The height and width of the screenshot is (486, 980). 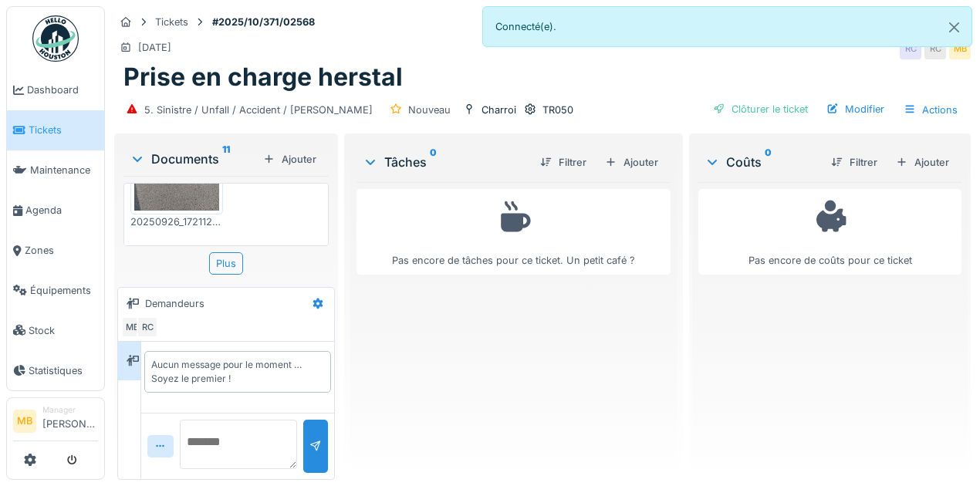 I want to click on div: Coûts, so click(x=762, y=162).